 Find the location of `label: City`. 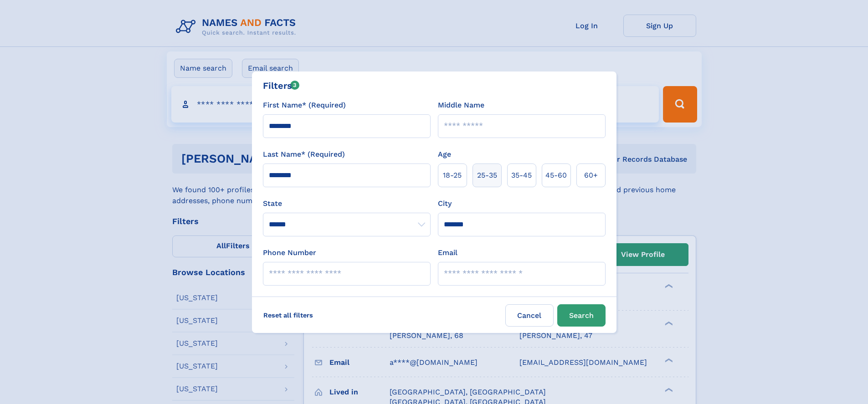

label: City is located at coordinates (445, 203).